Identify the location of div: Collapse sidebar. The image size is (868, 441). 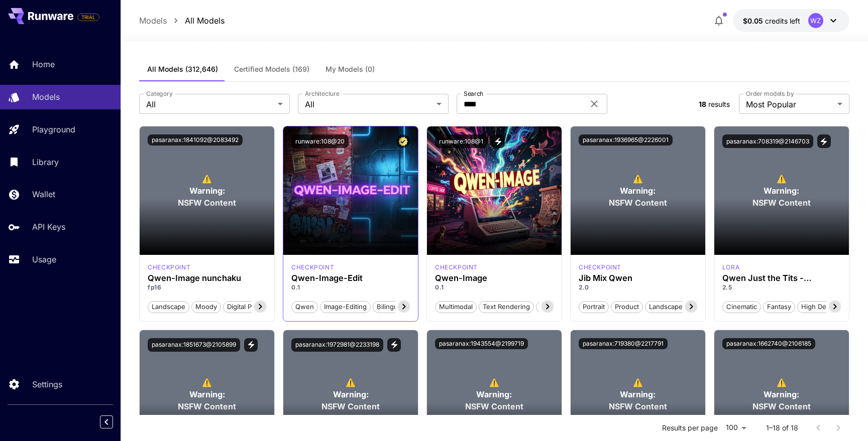
(114, 422).